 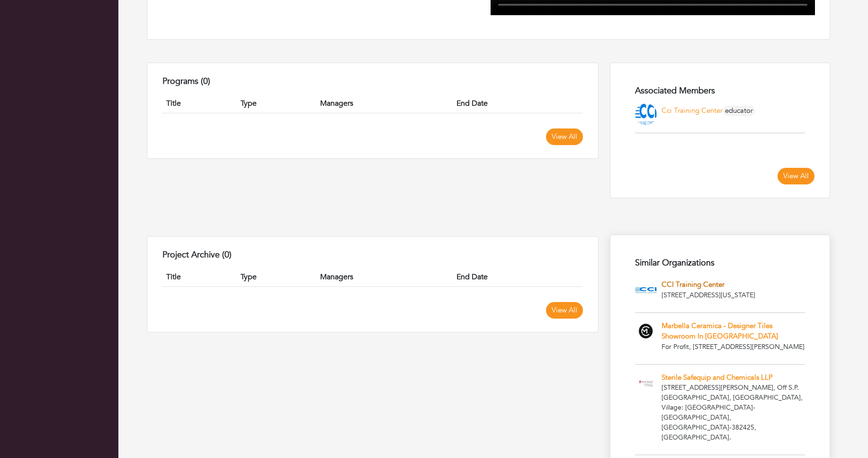 I want to click on img: marbella-ceramica-logo.jpg, so click(x=646, y=332).